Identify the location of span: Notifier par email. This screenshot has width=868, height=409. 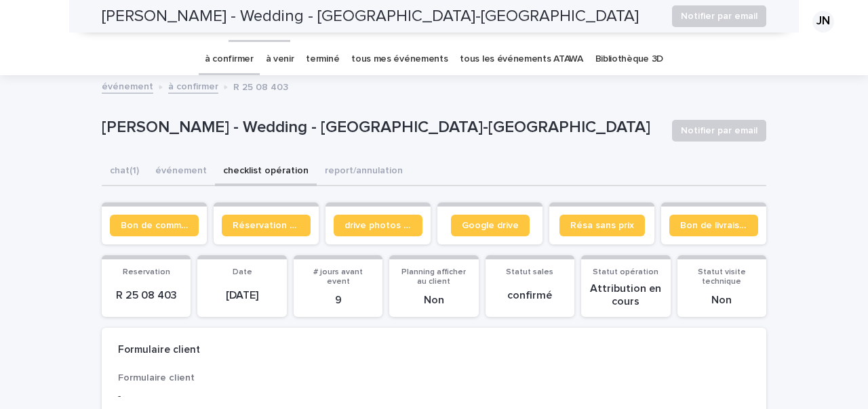
(719, 130).